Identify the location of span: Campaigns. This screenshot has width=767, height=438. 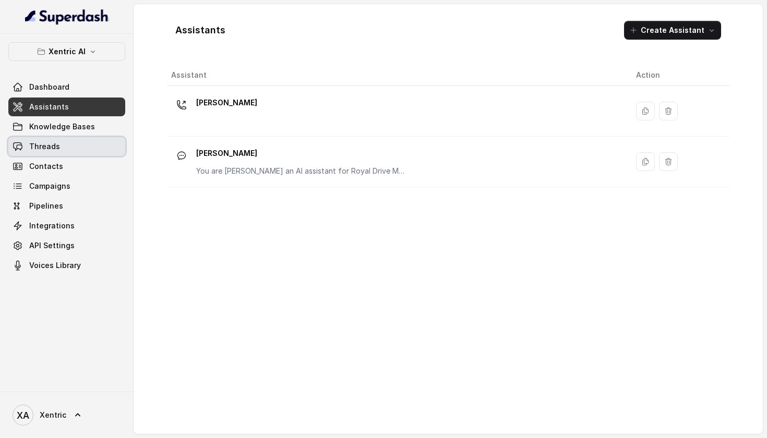
(50, 186).